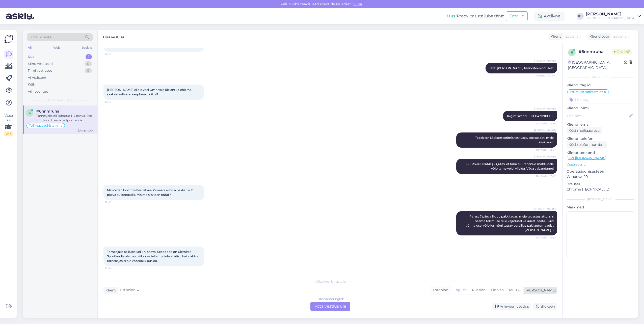  Describe the element at coordinates (478, 290) in the screenshot. I see `div: Russian` at that location.